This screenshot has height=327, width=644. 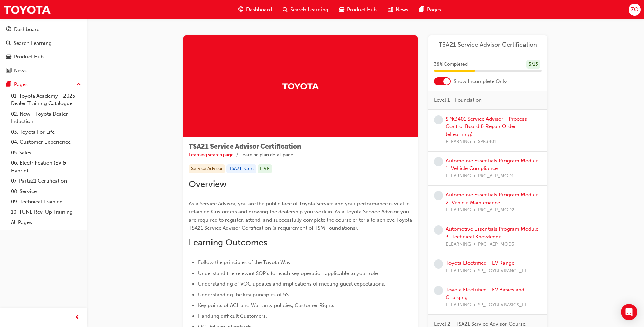 What do you see at coordinates (534, 65) in the screenshot?
I see `div: 5 / 13` at bounding box center [534, 65].